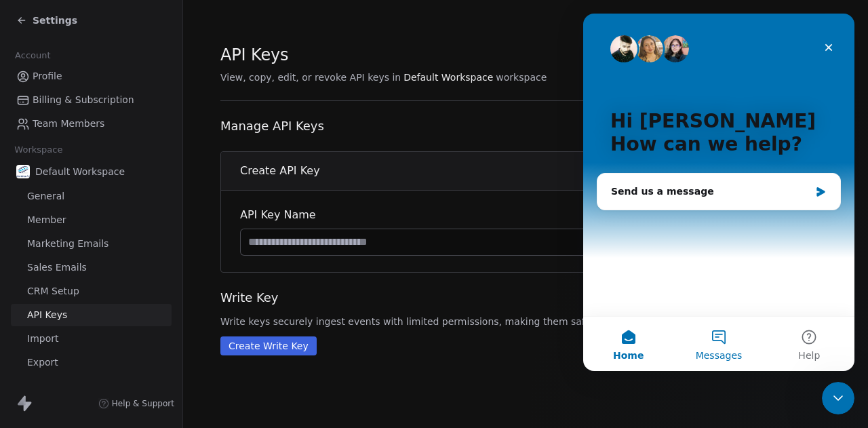 The width and height of the screenshot is (868, 428). I want to click on button: Help, so click(226, 330).